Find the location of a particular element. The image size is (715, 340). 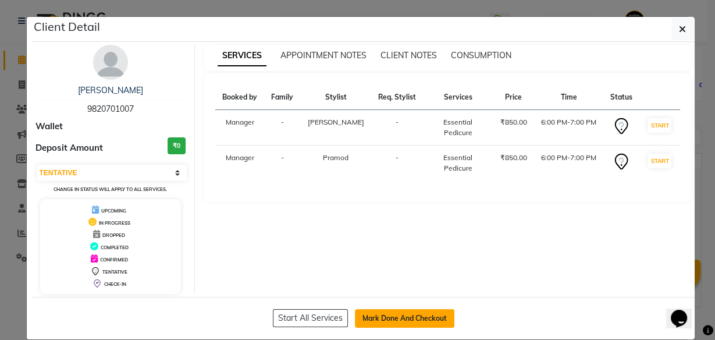

span: IN PROGRESS is located at coordinates (115, 223).